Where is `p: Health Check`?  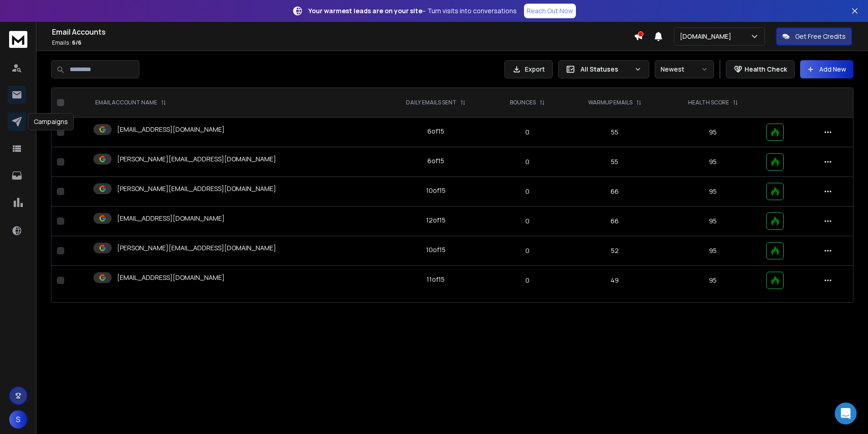
p: Health Check is located at coordinates (765, 69).